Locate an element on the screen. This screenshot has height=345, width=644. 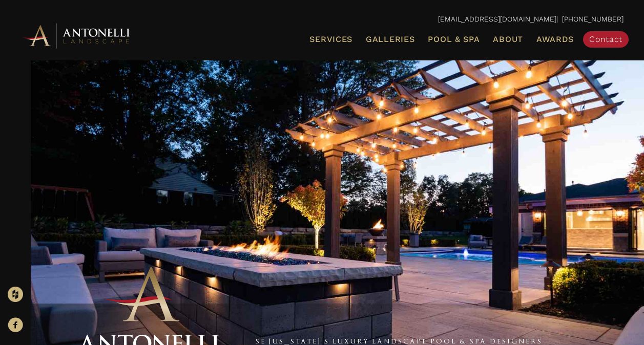
span: Contact is located at coordinates (605, 39).